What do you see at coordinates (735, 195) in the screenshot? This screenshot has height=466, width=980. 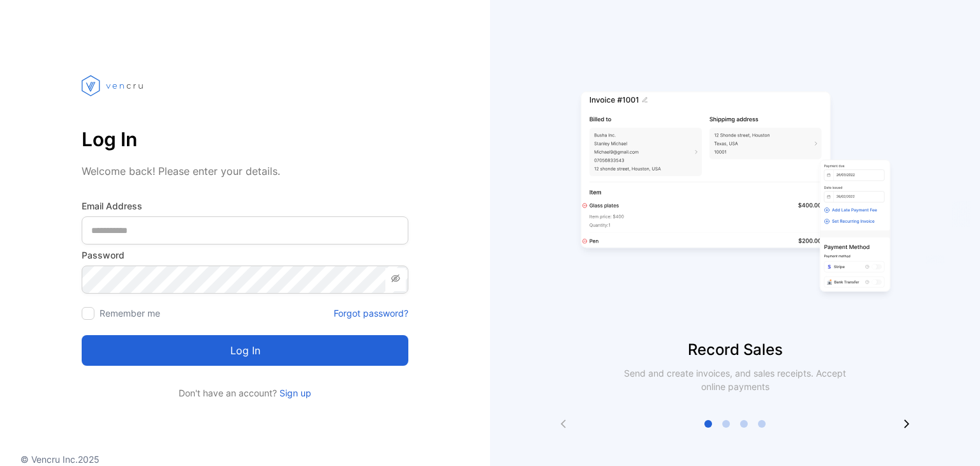 I see `img: slider image` at bounding box center [735, 195].